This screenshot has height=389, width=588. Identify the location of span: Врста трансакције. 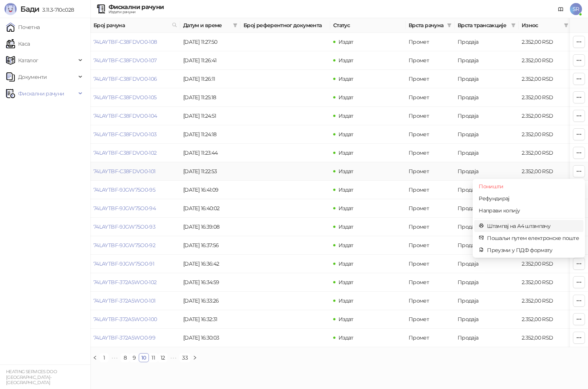
(483, 25).